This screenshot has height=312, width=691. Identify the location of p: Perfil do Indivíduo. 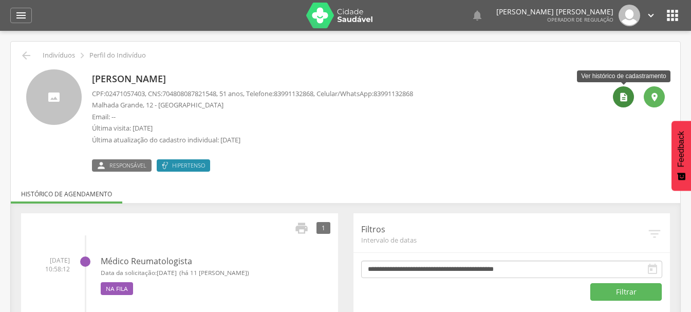
(118, 56).